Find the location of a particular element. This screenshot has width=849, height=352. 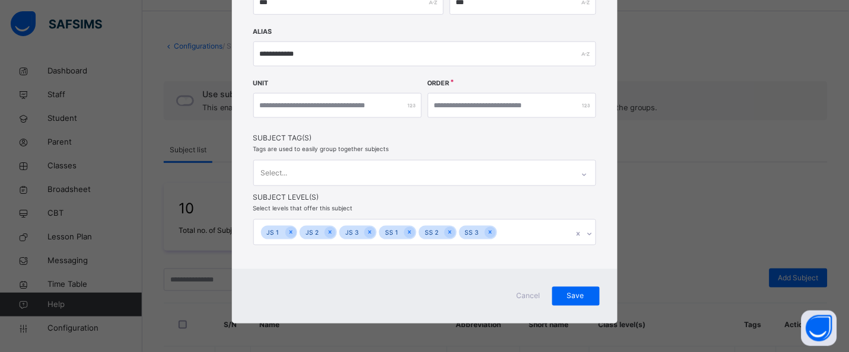

div: SS 3 is located at coordinates (472, 233).